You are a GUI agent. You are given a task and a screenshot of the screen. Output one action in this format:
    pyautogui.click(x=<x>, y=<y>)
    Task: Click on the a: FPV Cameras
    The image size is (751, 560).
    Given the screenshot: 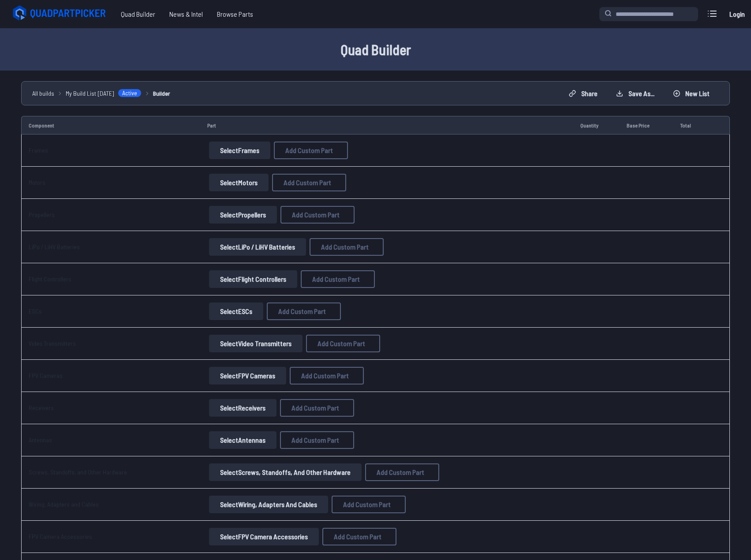 What is the action you would take?
    pyautogui.click(x=45, y=376)
    